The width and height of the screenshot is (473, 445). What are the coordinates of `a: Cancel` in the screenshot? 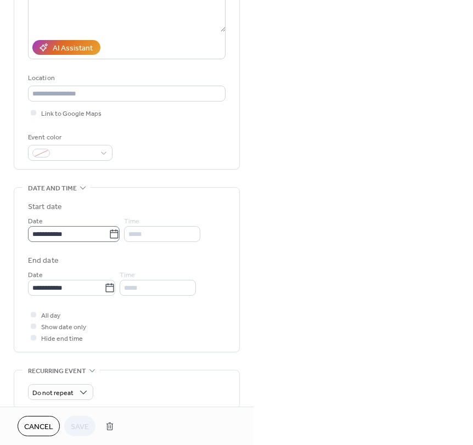 It's located at (38, 426).